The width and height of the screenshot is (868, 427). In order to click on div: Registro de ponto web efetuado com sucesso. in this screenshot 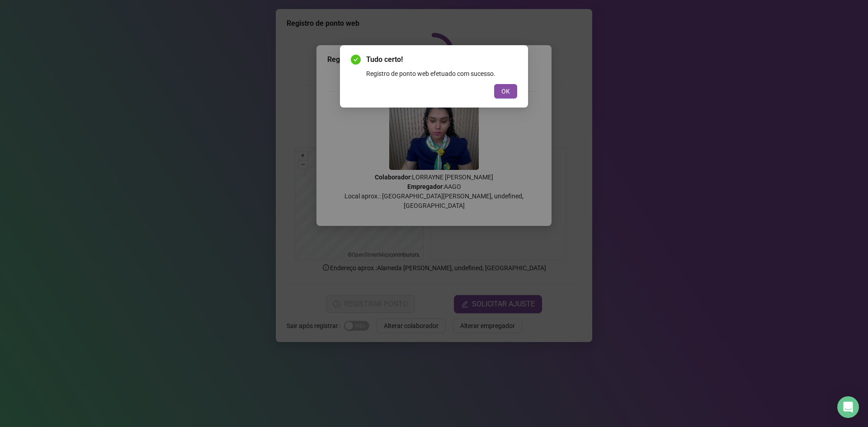, I will do `click(442, 73)`.